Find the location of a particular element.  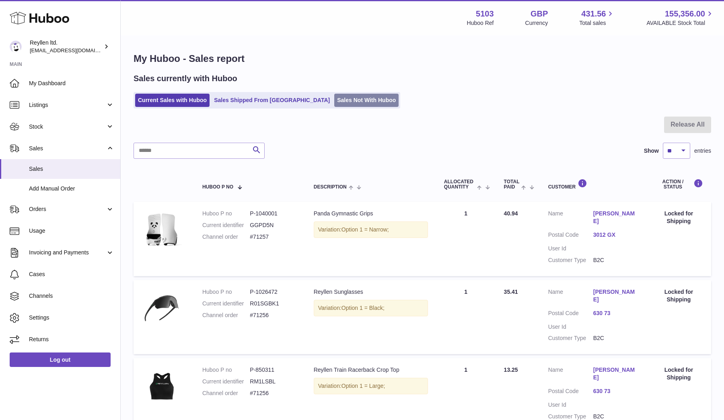

h2: Sales currently with Huboo is located at coordinates (185, 78).